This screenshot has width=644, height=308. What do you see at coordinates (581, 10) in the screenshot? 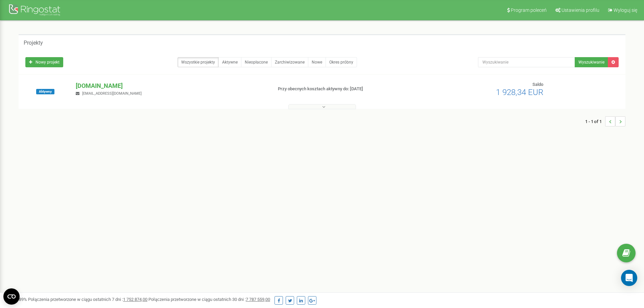
I see `span: Ustawienia profilu` at bounding box center [581, 10].